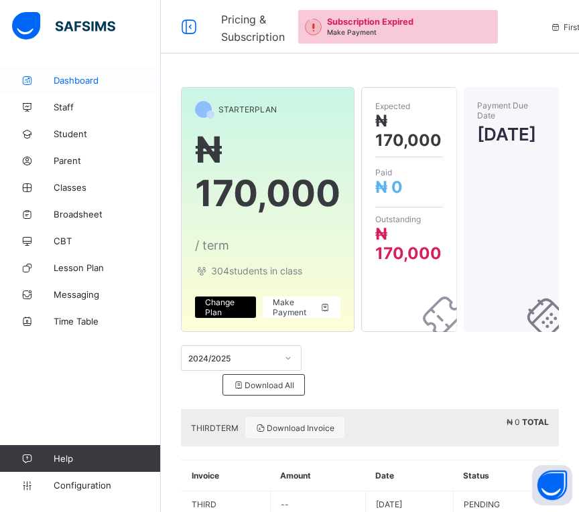  I want to click on span: Staff, so click(107, 107).